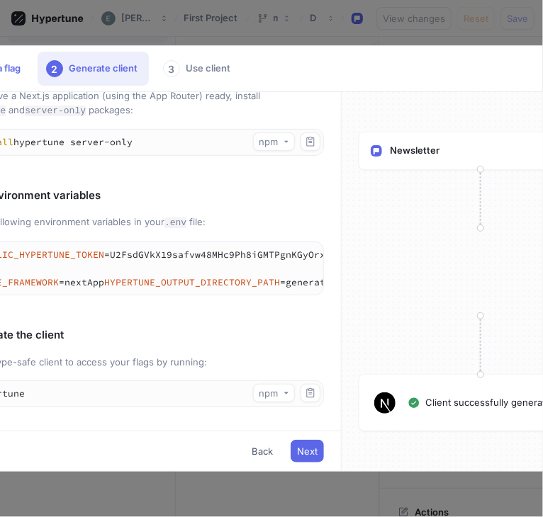  What do you see at coordinates (385, 403) in the screenshot?
I see `img: Next Logo` at bounding box center [385, 403].